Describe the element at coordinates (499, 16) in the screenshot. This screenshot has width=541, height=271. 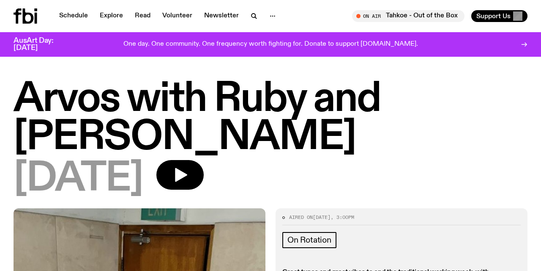
I see `button: Support Us` at that location.